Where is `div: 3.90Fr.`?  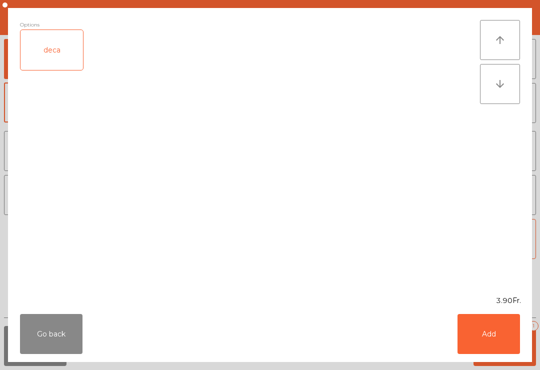 div: 3.90Fr. is located at coordinates (270, 301).